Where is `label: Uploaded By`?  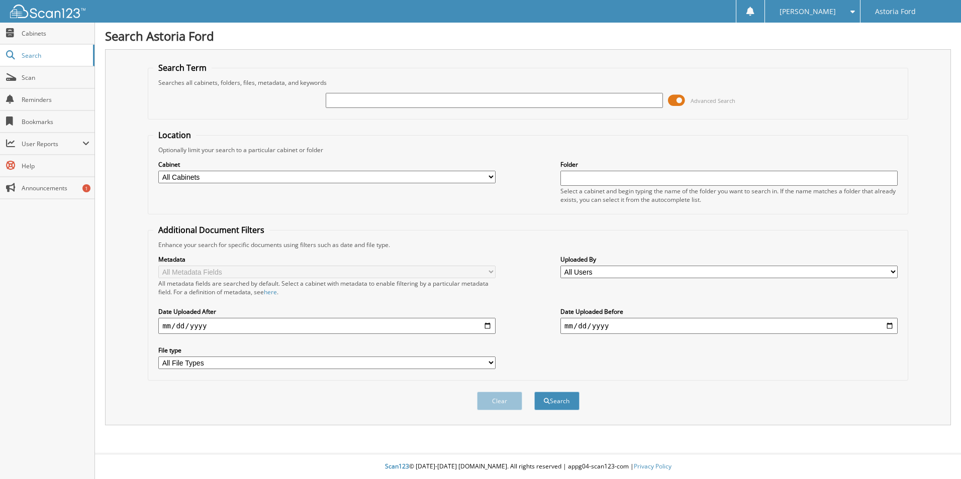
label: Uploaded By is located at coordinates (728, 259).